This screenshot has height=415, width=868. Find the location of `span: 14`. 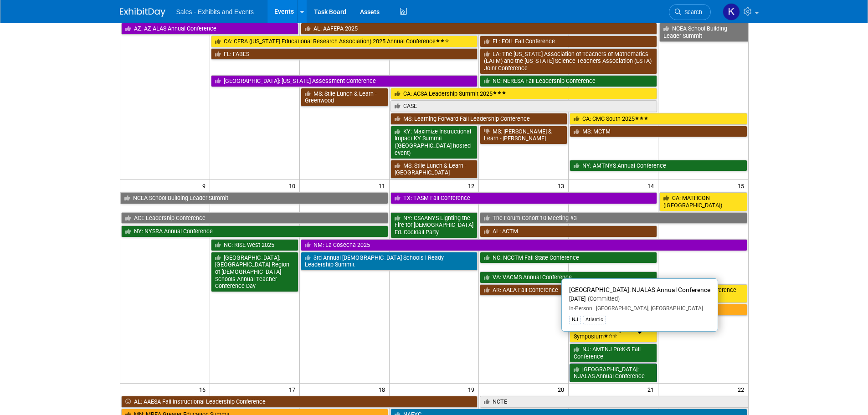

span: 14 is located at coordinates (652, 185).